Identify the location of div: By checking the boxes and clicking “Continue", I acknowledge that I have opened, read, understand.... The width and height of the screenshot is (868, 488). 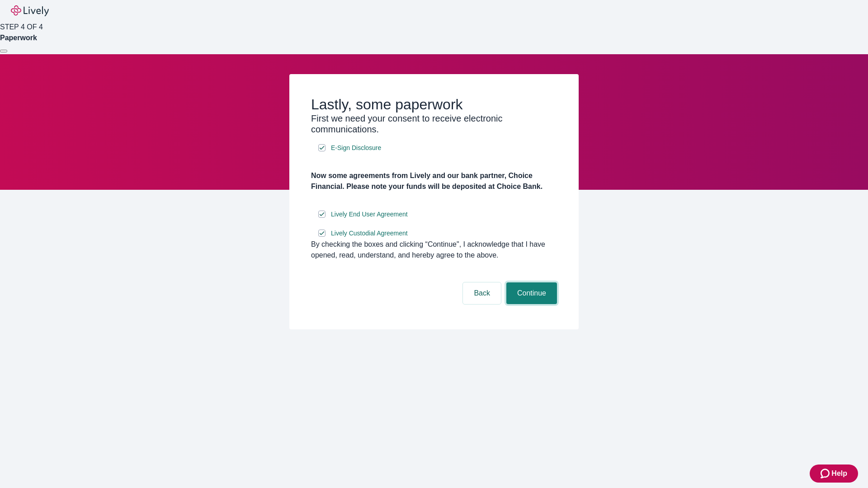
(434, 250).